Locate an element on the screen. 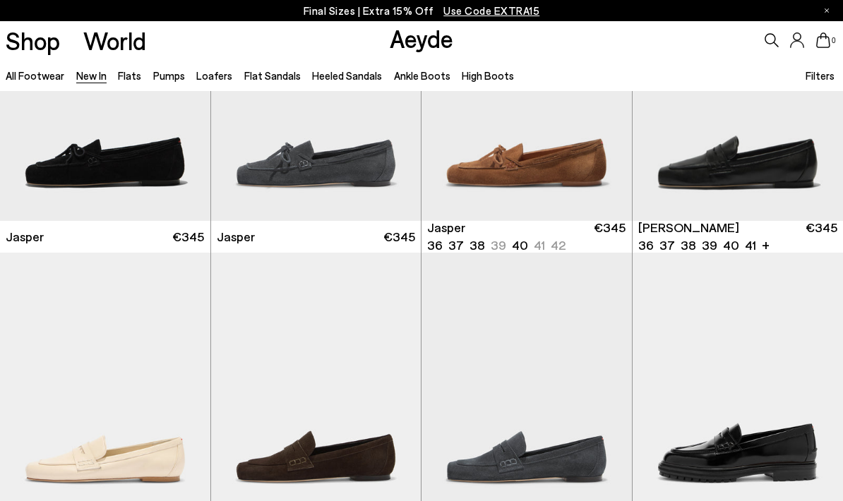 This screenshot has height=501, width=843. a: High Boots is located at coordinates (488, 76).